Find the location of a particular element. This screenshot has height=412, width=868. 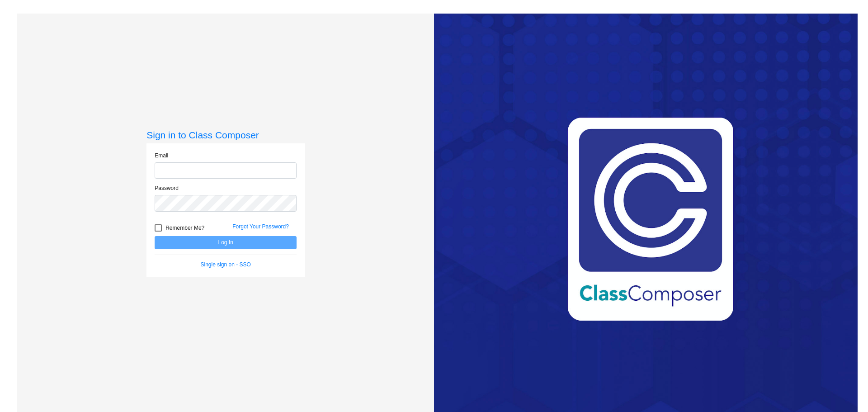

span: Remember Me? is located at coordinates (185, 228).